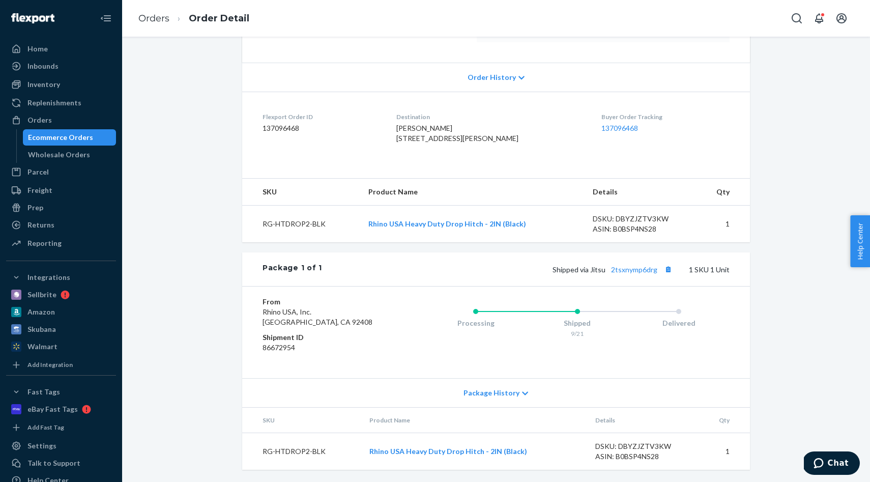 The height and width of the screenshot is (482, 870). Describe the element at coordinates (61, 172) in the screenshot. I see `a: Parcel` at that location.